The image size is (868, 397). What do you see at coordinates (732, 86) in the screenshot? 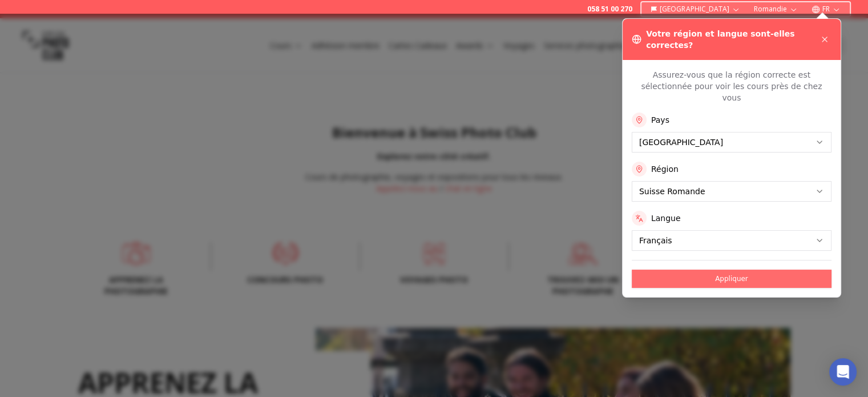
I see `p: Assurez-vous que la région correcte est sélectionnée pour voir les cours près de chez vous` at bounding box center [732, 86].